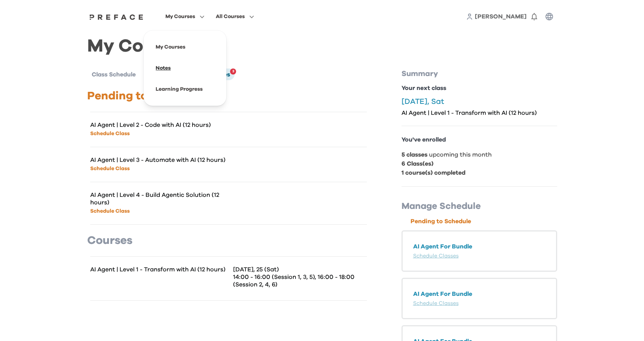  I want to click on h1: My Courses, so click(322, 46).